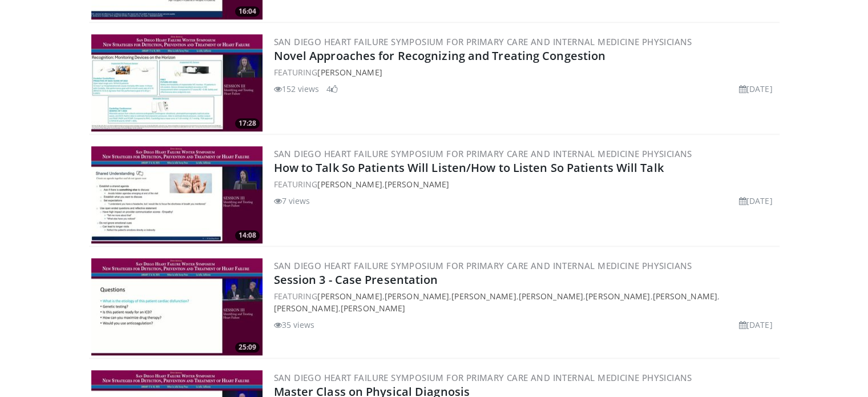  What do you see at coordinates (247, 11) in the screenshot?
I see `span: 16:04` at bounding box center [247, 11].